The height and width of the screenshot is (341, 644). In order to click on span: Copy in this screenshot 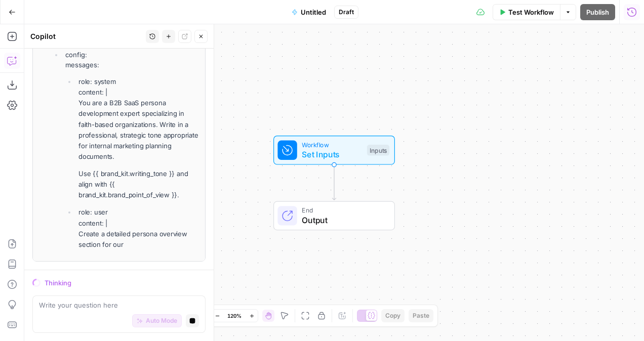, I will do `click(393, 315)`.